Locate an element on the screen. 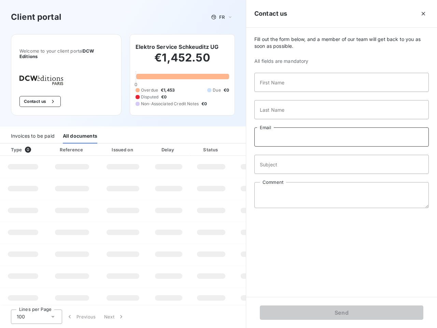  h5: Contact us is located at coordinates (271, 14).